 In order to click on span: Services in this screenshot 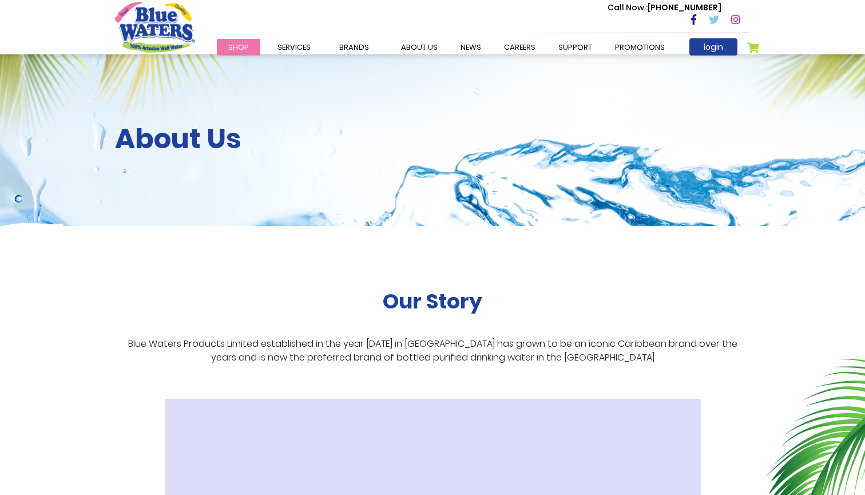, I will do `click(294, 47)`.